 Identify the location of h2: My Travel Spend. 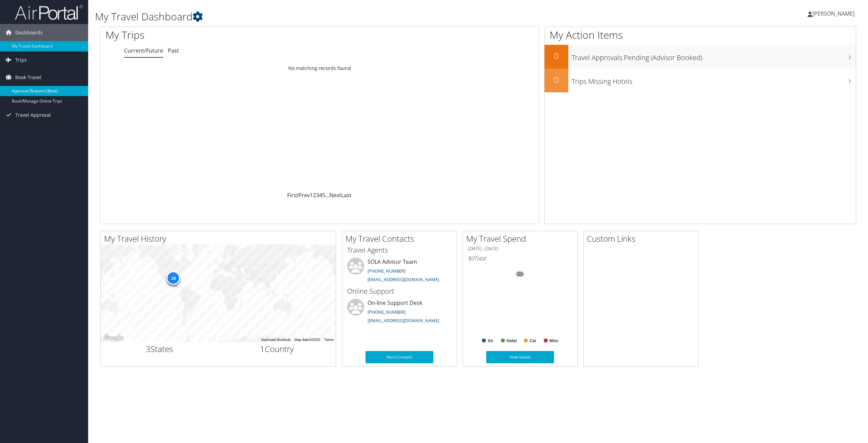
(522, 239).